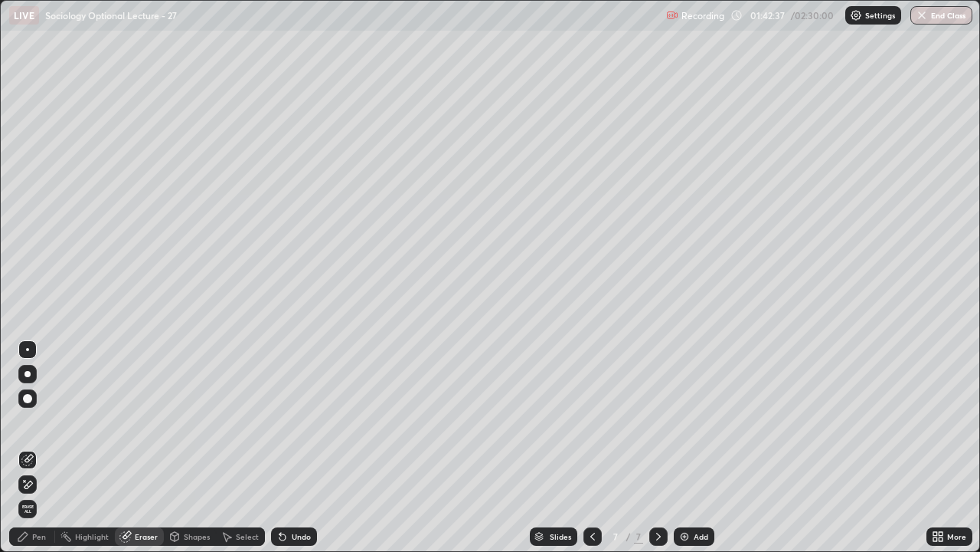 The image size is (980, 552). Describe the element at coordinates (685, 536) in the screenshot. I see `img: add-slide-button` at that location.